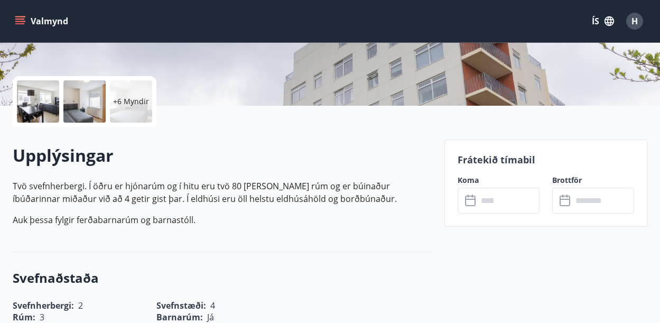 This screenshot has height=323, width=660. I want to click on span: 3, so click(42, 317).